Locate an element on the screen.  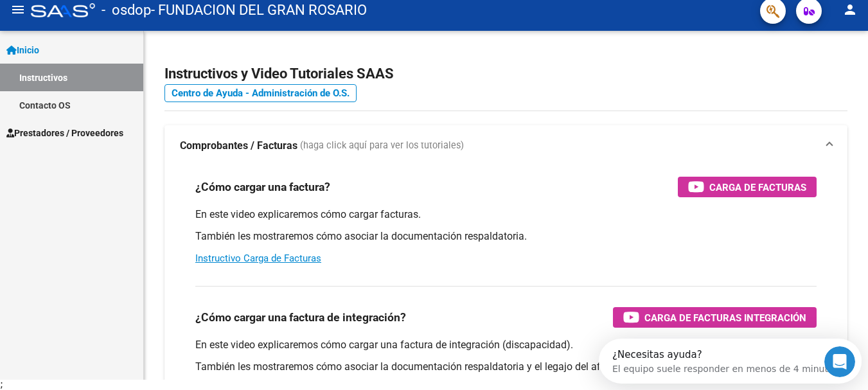
p: También les mostraremos cómo asociar la documentación respaldatoria. is located at coordinates (506, 236).